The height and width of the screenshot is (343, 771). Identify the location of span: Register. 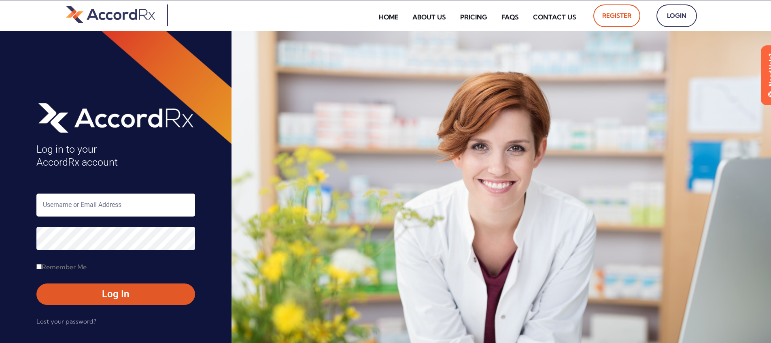
(617, 16).